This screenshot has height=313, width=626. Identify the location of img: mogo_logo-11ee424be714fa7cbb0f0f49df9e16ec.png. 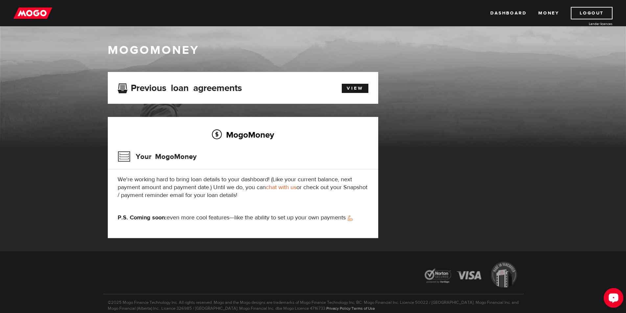
(33, 13).